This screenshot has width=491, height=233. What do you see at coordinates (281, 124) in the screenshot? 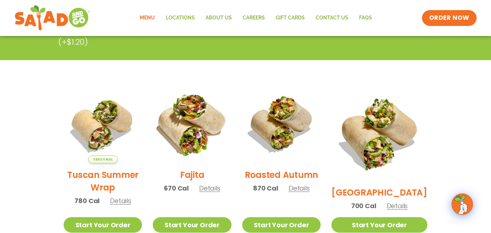
I see `img: Product photo for Roasted Autumn Wrap` at bounding box center [281, 124].